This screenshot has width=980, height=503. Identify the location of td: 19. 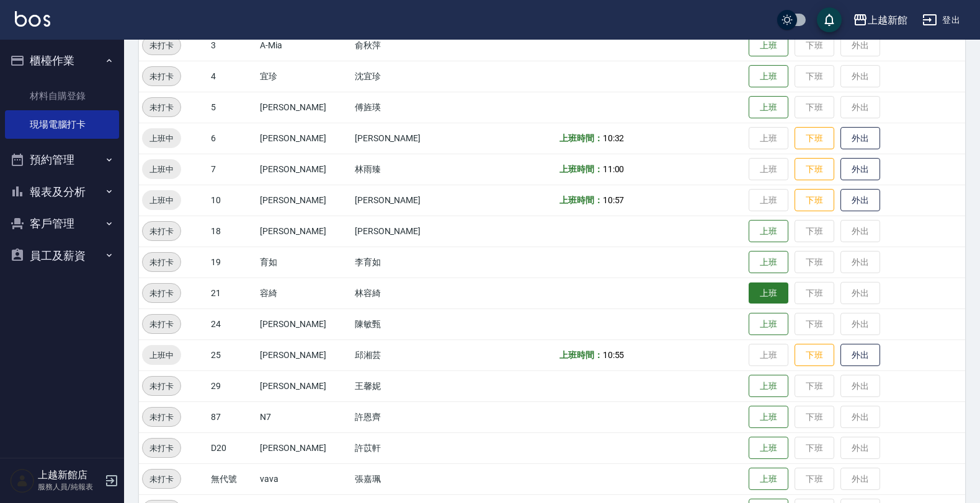
(232, 263).